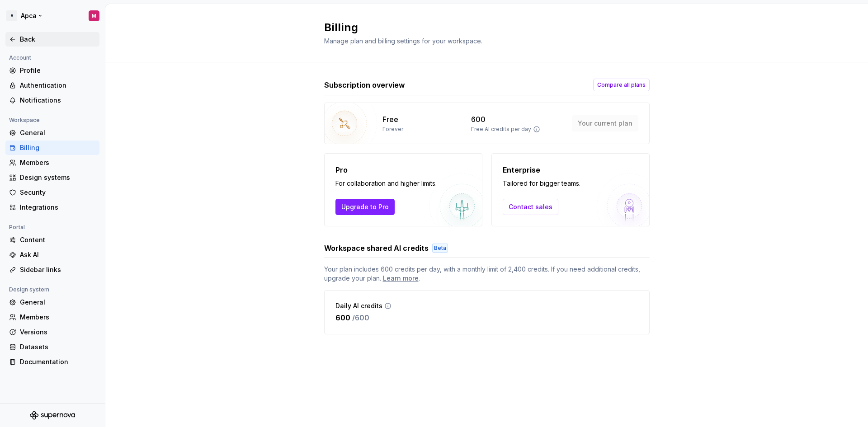 Image resolution: width=868 pixels, height=427 pixels. I want to click on div: Notifications, so click(58, 100).